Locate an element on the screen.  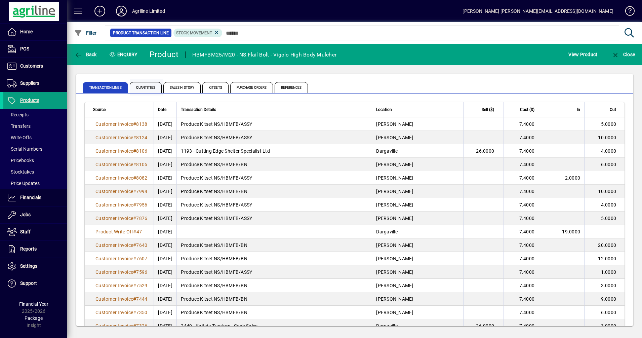
a: Customer Invoice#7640 is located at coordinates (121, 245).